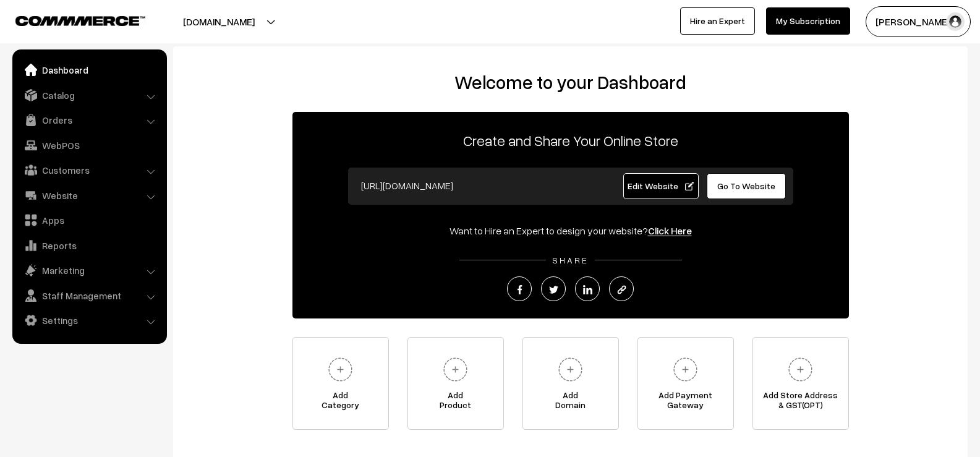 This screenshot has width=980, height=457. I want to click on a: Go To Website, so click(746, 186).